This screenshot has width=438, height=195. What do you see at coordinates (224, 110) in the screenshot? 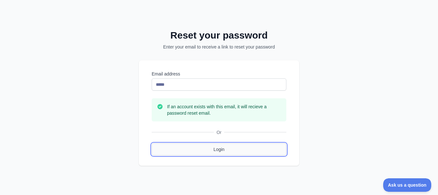
I see `h3: If an account exists with this email, it will recieve a password reset email.` at bounding box center [224, 110].